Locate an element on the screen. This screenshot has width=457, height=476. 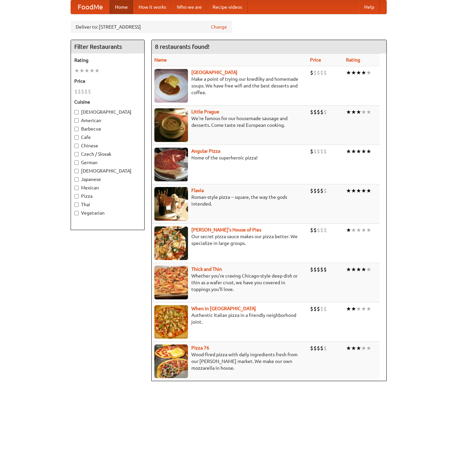
h5: Rating is located at coordinates (108, 60).